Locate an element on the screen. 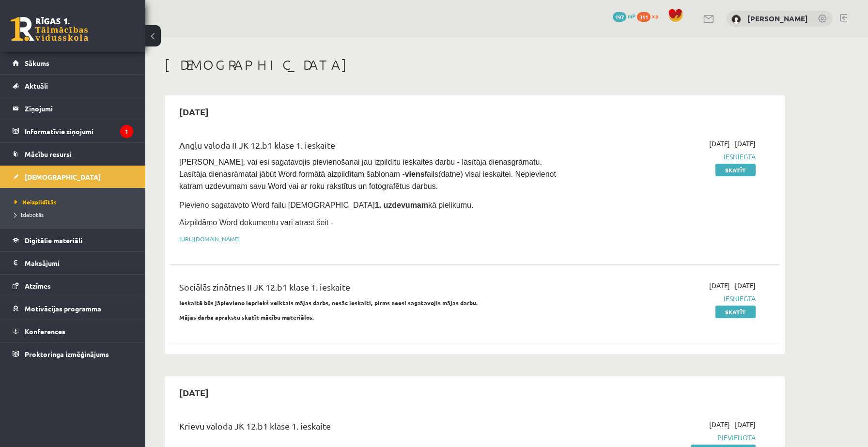 The height and width of the screenshot is (447, 868). strong: viens is located at coordinates (415, 174).